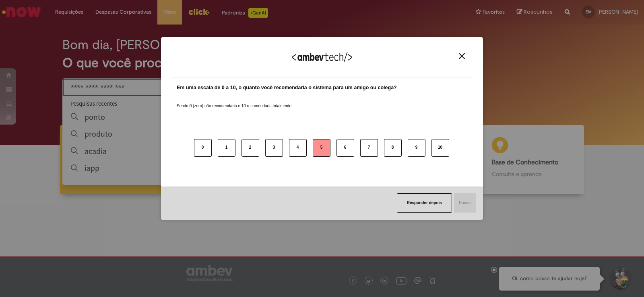  I want to click on button: 9, so click(417, 148).